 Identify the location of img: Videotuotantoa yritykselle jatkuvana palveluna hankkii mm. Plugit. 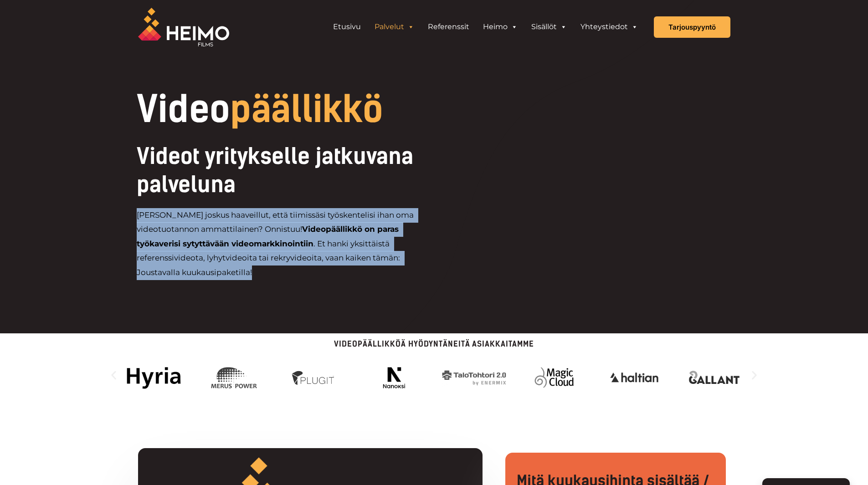
(313, 377).